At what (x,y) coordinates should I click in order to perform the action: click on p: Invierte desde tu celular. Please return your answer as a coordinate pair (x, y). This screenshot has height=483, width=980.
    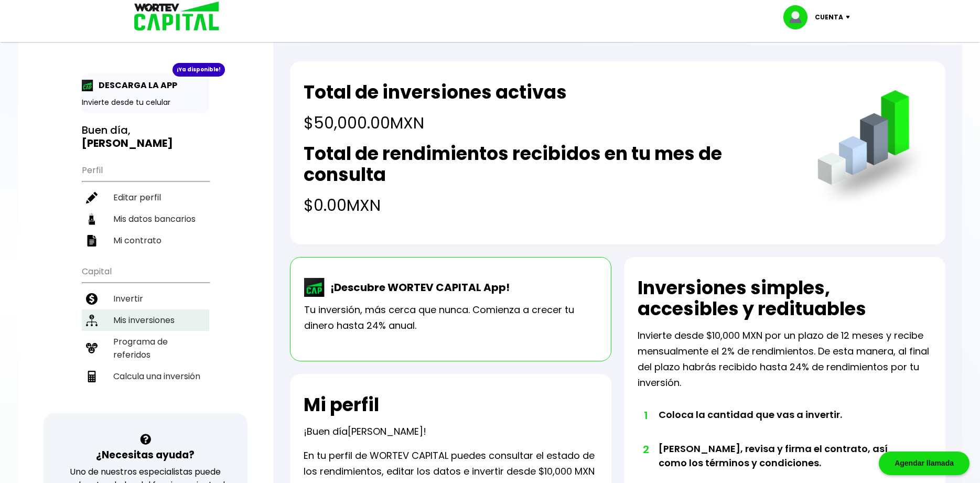
    Looking at the image, I should click on (145, 102).